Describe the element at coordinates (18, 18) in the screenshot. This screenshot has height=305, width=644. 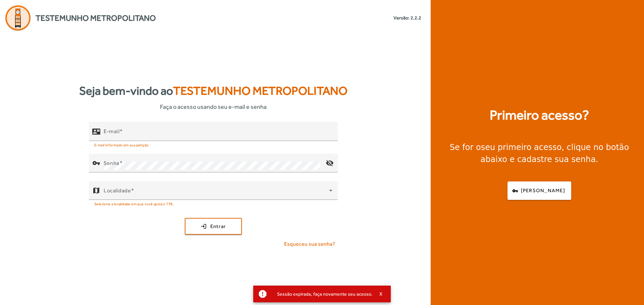
I see `img: Logo Agenda` at that location.